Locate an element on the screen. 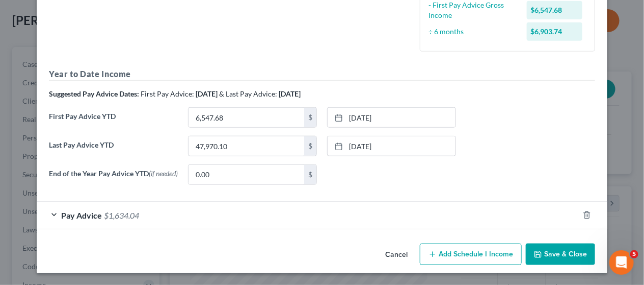 The width and height of the screenshot is (644, 285). div: $6,903.74 is located at coordinates (555, 31).